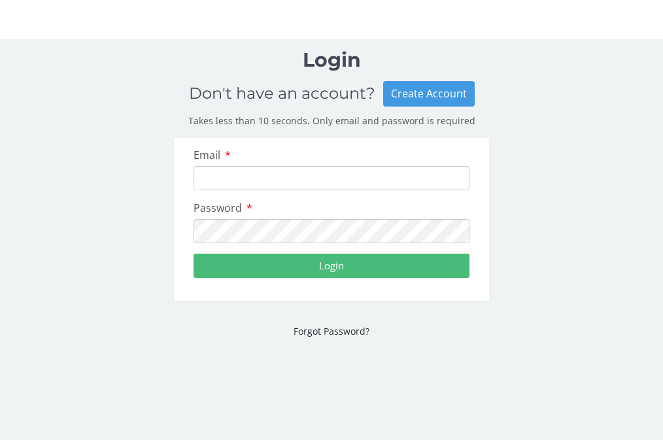 The width and height of the screenshot is (663, 440). Describe the element at coordinates (286, 93) in the screenshot. I see `h2: Don't have an account?` at that location.